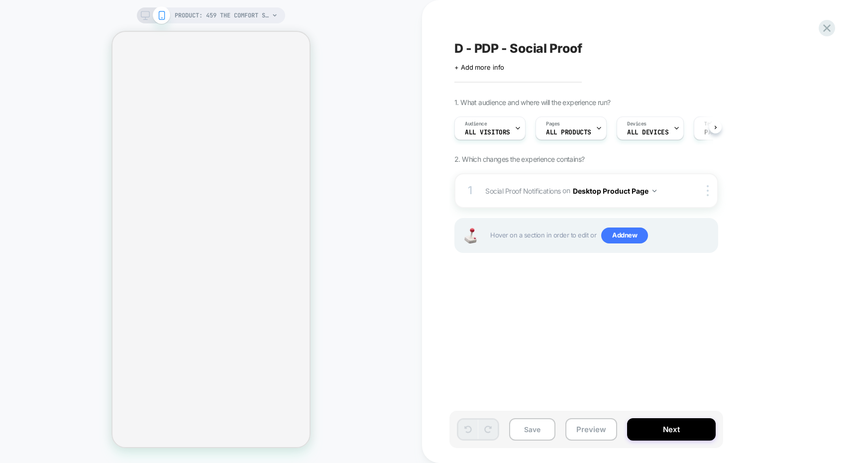 This screenshot has width=860, height=463. I want to click on span: Pages, so click(553, 124).